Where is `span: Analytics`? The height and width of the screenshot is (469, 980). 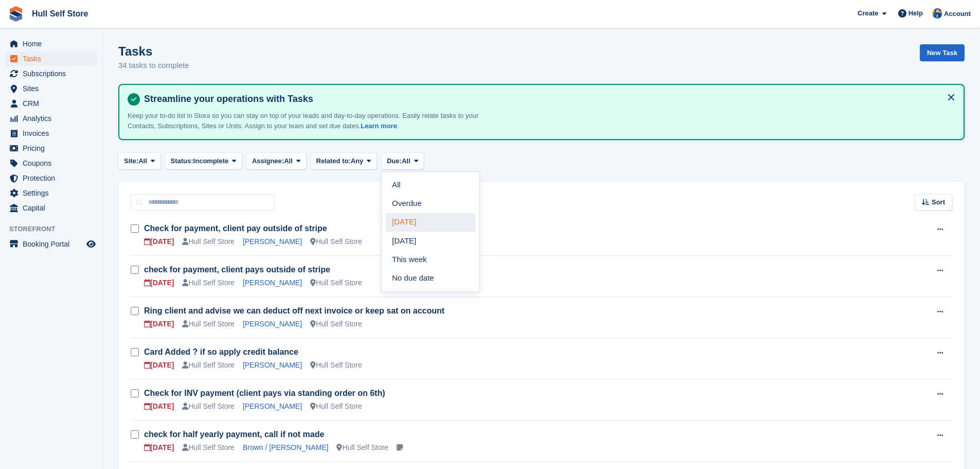
span: Analytics is located at coordinates (54, 118).